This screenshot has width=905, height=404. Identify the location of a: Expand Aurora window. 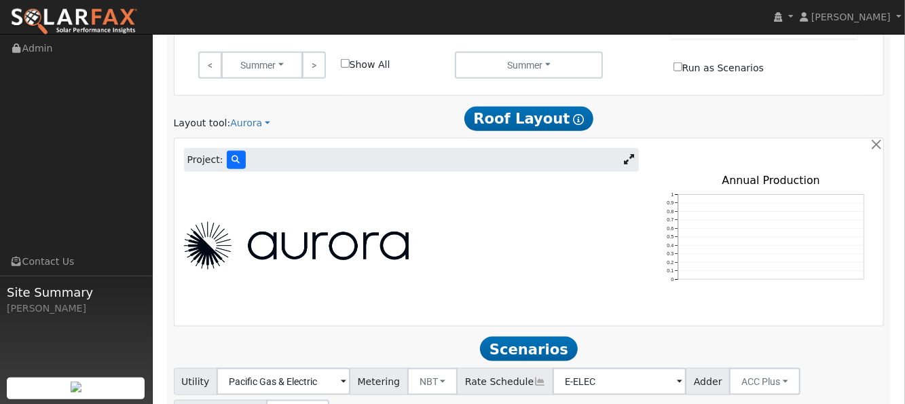
(629, 160).